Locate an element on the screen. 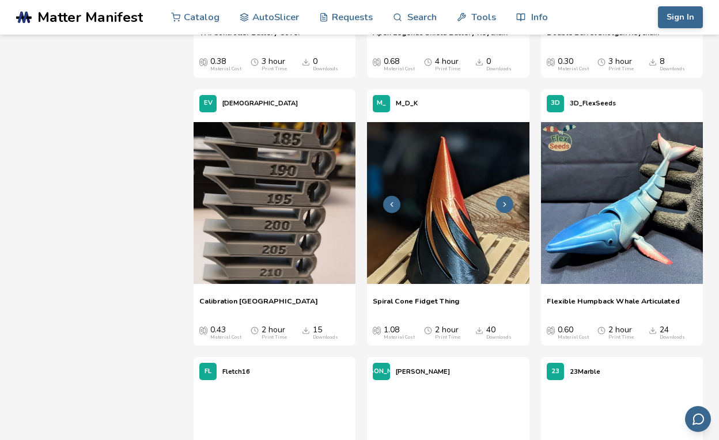 This screenshot has height=440, width=719. span: Wii Controller Battery Cover is located at coordinates (250, 37).